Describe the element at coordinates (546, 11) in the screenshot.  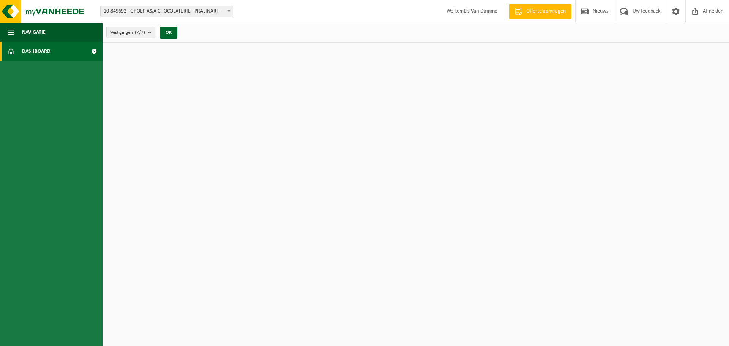
I see `span: Offerte aanvragen` at that location.